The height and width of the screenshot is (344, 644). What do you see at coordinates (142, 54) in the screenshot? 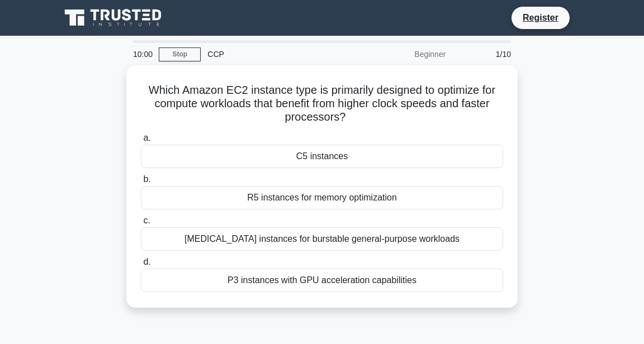
I see `div: 10:00` at bounding box center [142, 54].